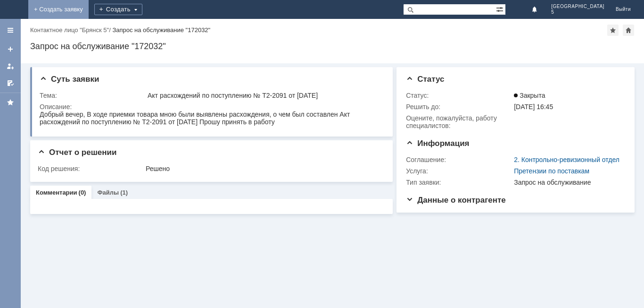 The height and width of the screenshot is (308, 644). What do you see at coordinates (11, 66) in the screenshot?
I see `a: Мои заявки` at bounding box center [11, 66].